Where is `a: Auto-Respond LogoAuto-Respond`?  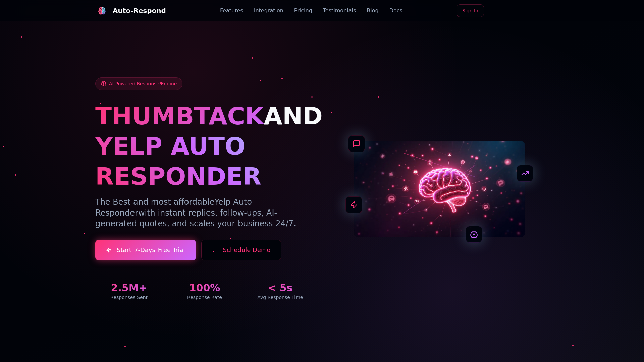 a: Auto-Respond LogoAuto-Respond is located at coordinates (130, 11).